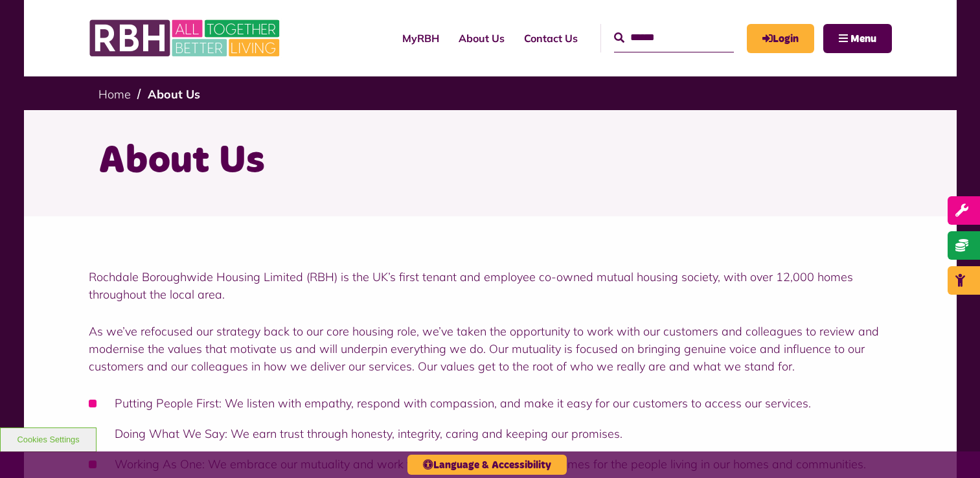  I want to click on img: RBH, so click(186, 38).